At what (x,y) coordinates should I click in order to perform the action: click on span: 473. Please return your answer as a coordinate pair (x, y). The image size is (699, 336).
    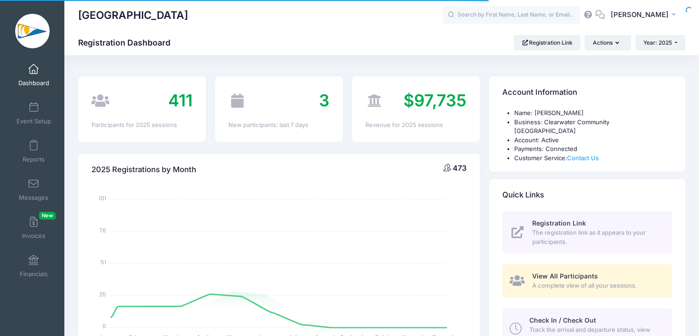
    Looking at the image, I should click on (460, 168).